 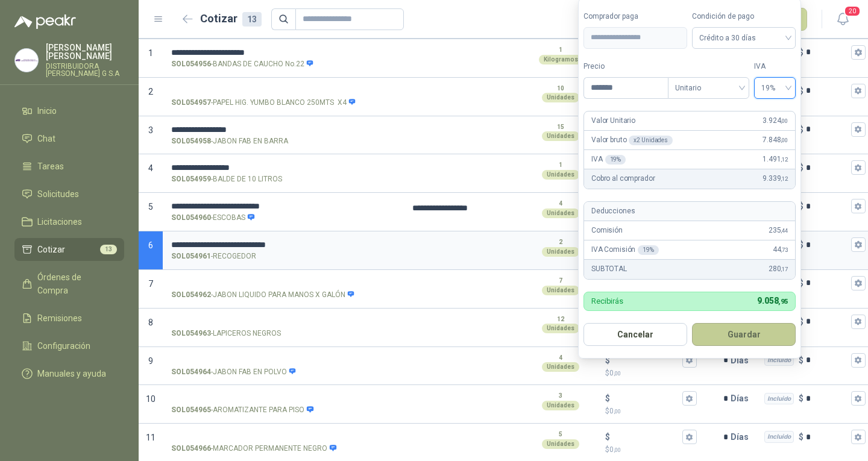 What do you see at coordinates (254, 449) in the screenshot?
I see `p: - MARCADOR PERMANENTE NEGRO` at bounding box center [254, 449].